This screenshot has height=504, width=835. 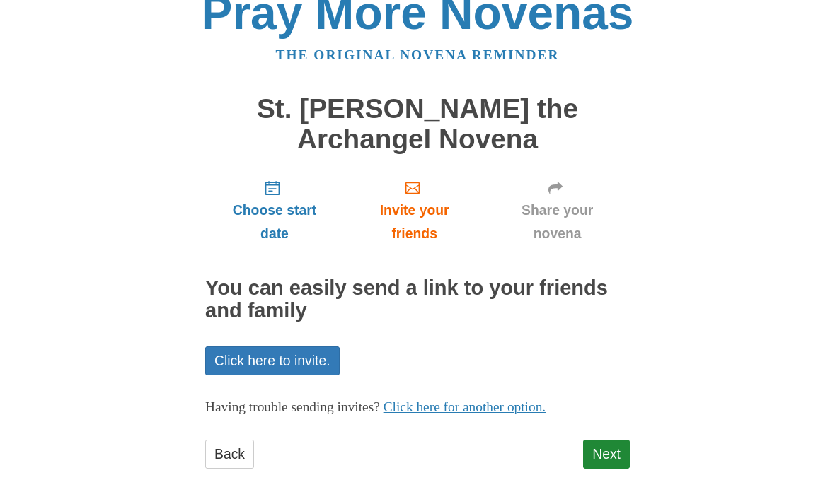 What do you see at coordinates (229, 454) in the screenshot?
I see `a: Back` at bounding box center [229, 454].